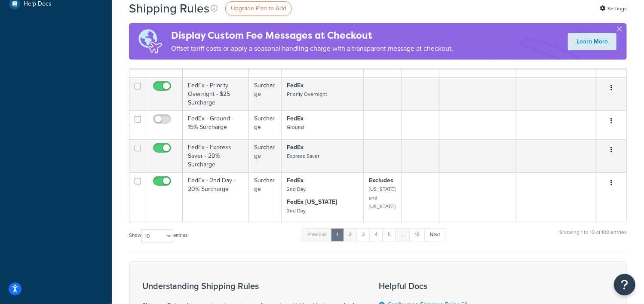 The image size is (644, 304). What do you see at coordinates (376, 235) in the screenshot?
I see `a: 4` at bounding box center [376, 235].